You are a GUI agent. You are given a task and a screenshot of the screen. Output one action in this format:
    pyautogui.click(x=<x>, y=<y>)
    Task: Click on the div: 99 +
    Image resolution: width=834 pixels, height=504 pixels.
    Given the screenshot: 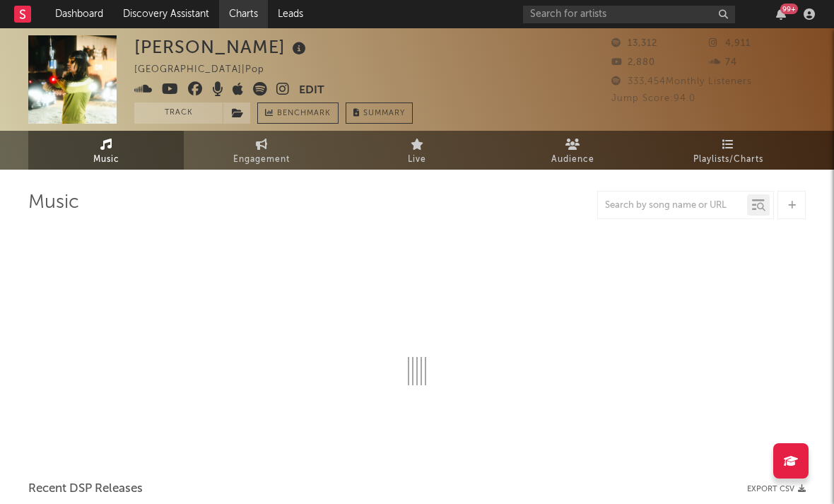 What is the action you would take?
    pyautogui.click(x=789, y=9)
    